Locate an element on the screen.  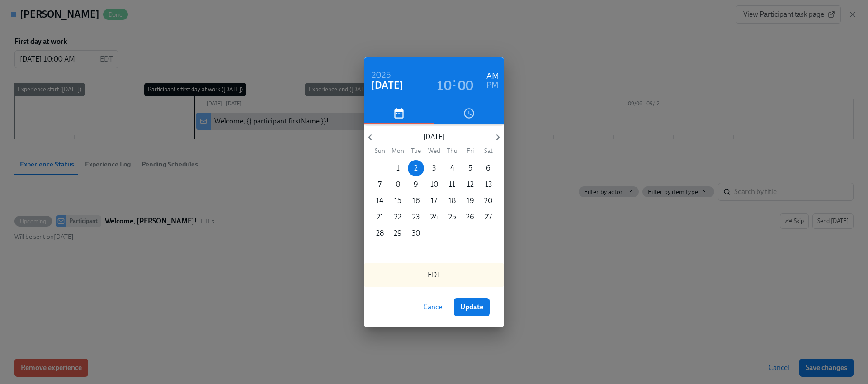
button: 17 is located at coordinates (434, 201).